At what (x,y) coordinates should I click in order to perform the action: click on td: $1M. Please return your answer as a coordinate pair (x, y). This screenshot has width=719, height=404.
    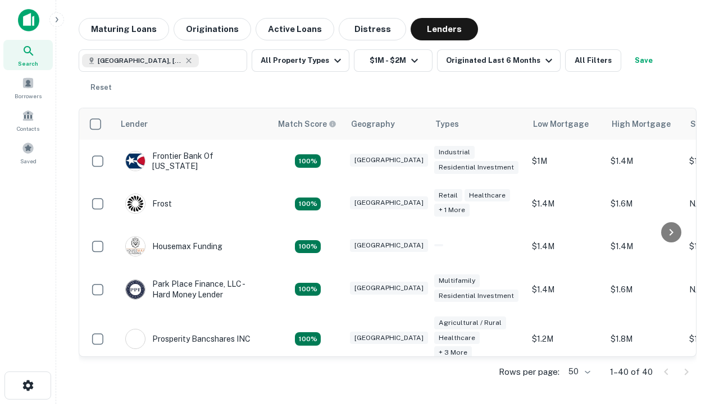
    Looking at the image, I should click on (565, 161).